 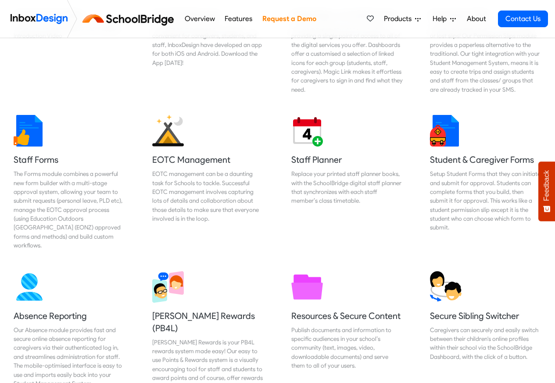 I want to click on div: Online Permission Slips - No more paper or lost slips! ​Our Permission Slips module provides a pa..., so click(x=486, y=58).